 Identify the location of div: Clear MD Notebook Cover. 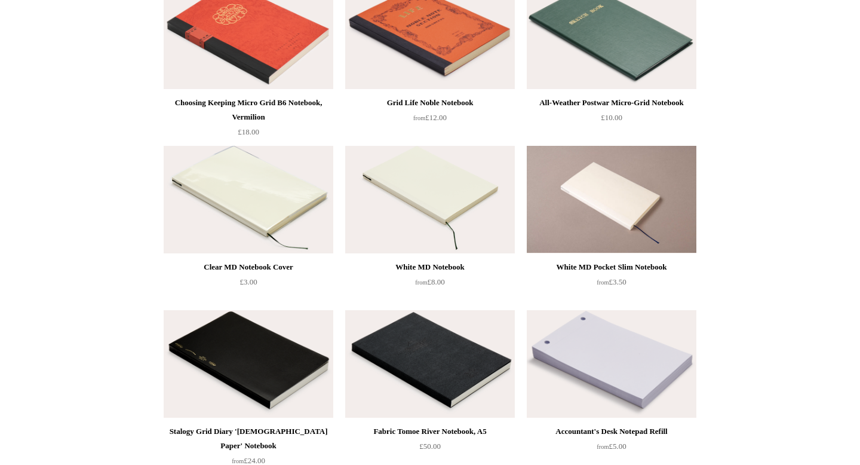
(248, 267).